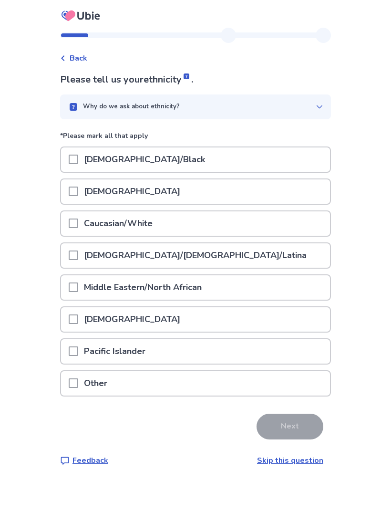 The height and width of the screenshot is (512, 391). I want to click on button: Next, so click(290, 426).